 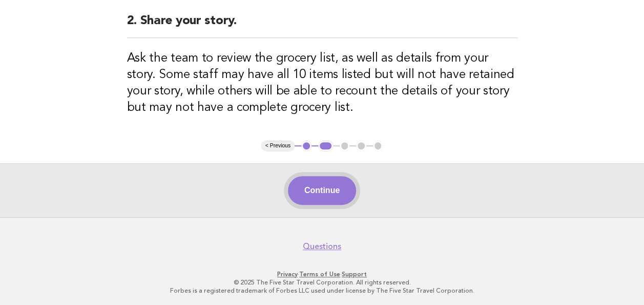 I want to click on h3: Ask the team to review the grocery list, as well as details from your story. Some staff may have ..., so click(x=322, y=83).